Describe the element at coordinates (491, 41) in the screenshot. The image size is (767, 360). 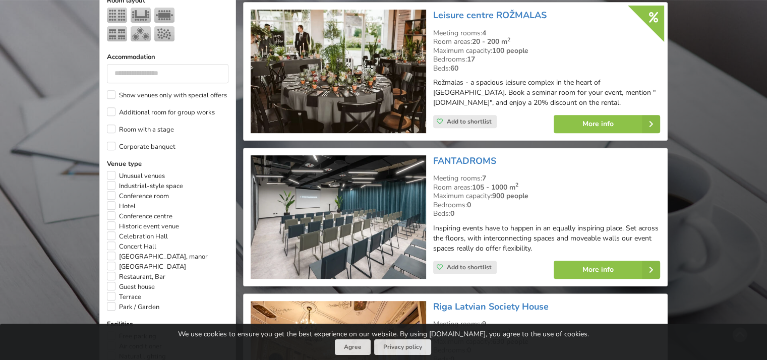
I see `strong: 20 - 200 m` at that location.